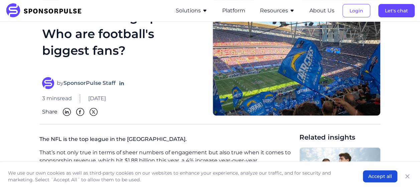 The image size is (420, 191). Describe the element at coordinates (67, 112) in the screenshot. I see `img: Linkedin` at that location.